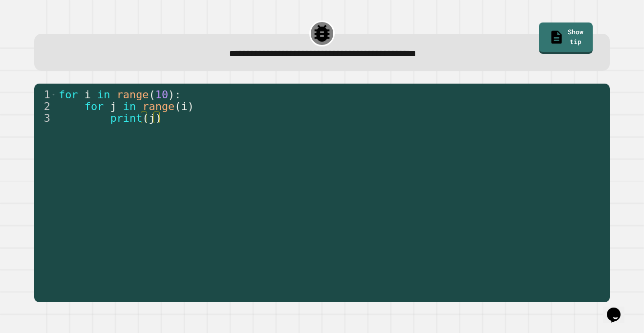 The width and height of the screenshot is (644, 333). Describe the element at coordinates (53, 95) in the screenshot. I see `span: Toggle code folding, rows 1 through 3` at that location.